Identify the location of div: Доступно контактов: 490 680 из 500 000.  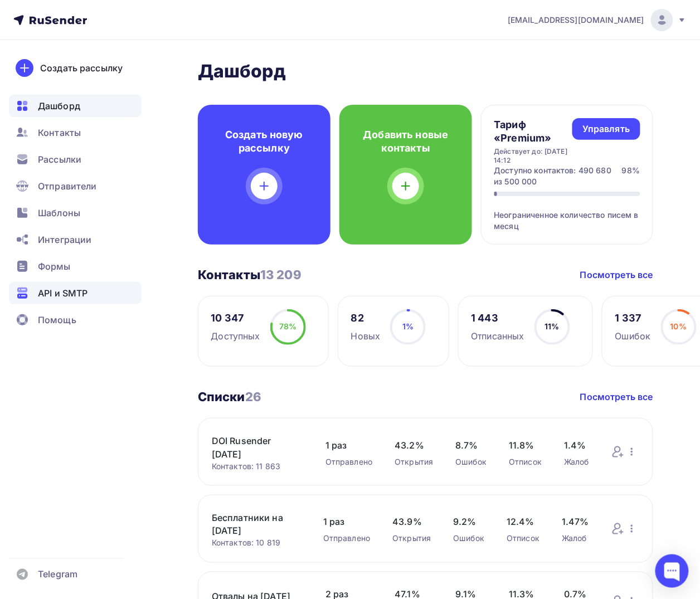
(558, 176).